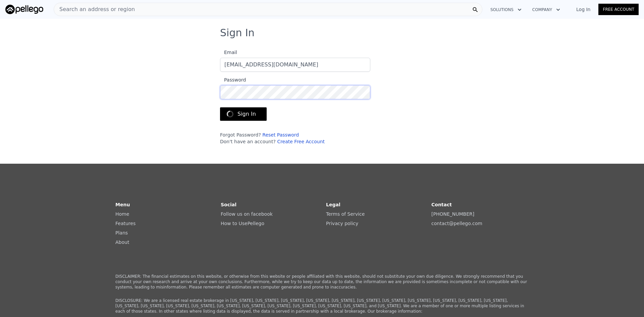 The image size is (644, 317). What do you see at coordinates (342, 223) in the screenshot?
I see `a: Privacy policy` at bounding box center [342, 223].